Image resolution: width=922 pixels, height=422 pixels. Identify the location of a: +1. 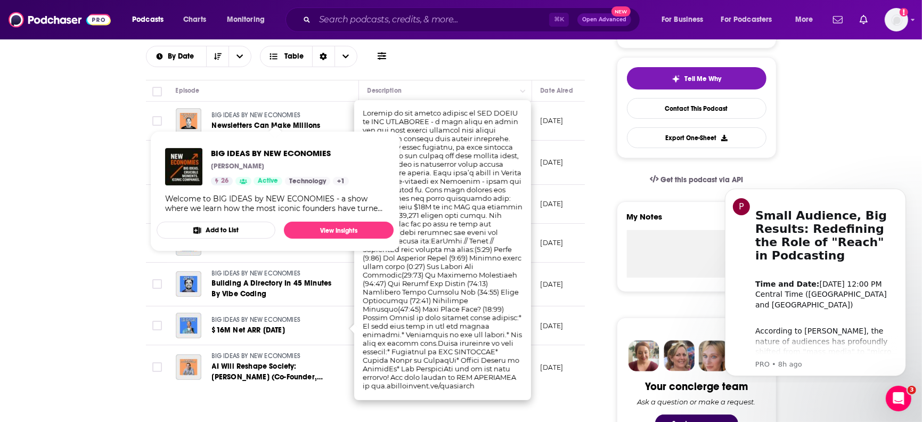
(341, 181).